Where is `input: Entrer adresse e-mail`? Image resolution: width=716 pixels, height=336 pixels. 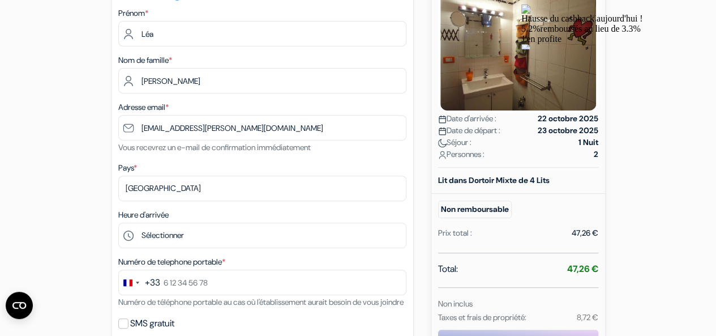 input: Entrer adresse e-mail is located at coordinates (262, 127).